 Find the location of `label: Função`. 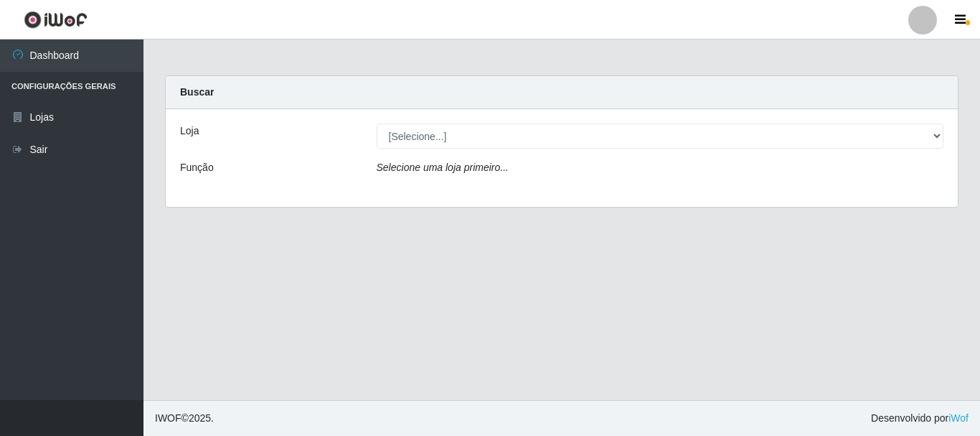

label: Função is located at coordinates (197, 167).